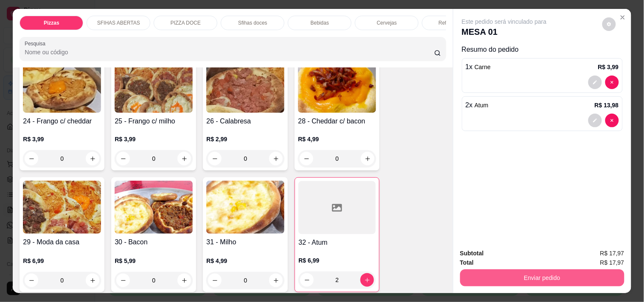  I want to click on button: Close, so click(623, 17).